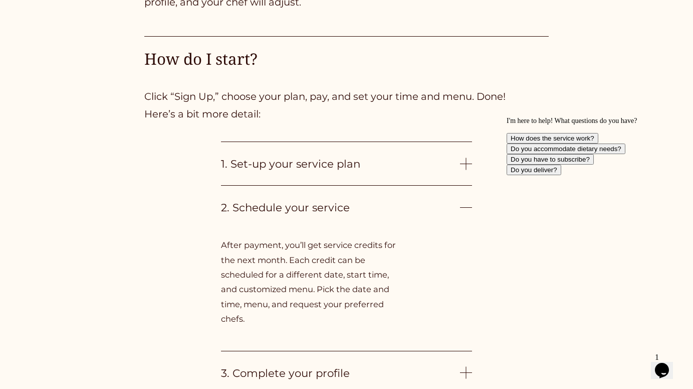  I want to click on p: Click “Sign Up,” choose your plan, pay, and set your time and menu. Done! Here’s a bit more detail:, so click(347, 105).